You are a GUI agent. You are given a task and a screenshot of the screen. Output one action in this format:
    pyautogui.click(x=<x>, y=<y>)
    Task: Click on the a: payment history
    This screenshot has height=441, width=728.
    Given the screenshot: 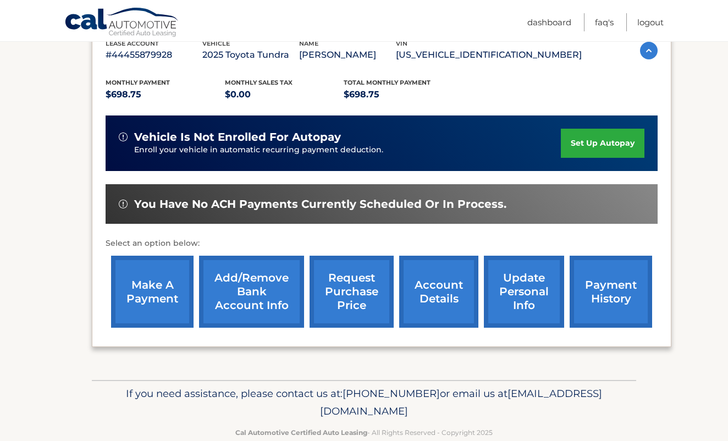 What is the action you would take?
    pyautogui.click(x=611, y=291)
    